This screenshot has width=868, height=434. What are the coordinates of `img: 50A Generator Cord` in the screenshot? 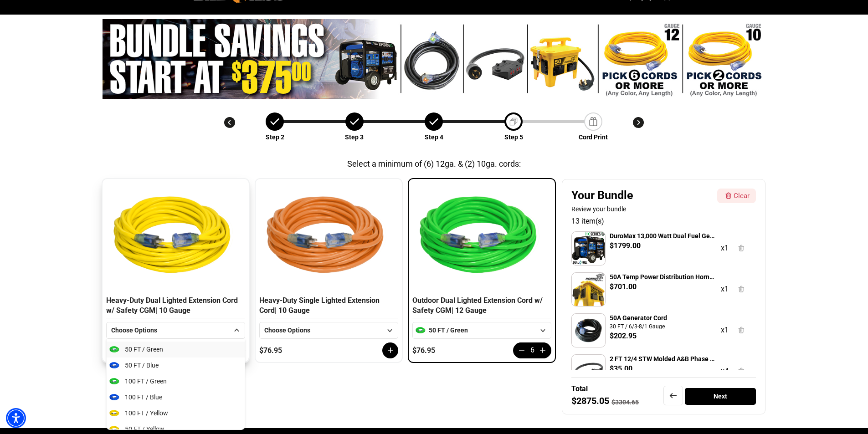 It's located at (588, 330).